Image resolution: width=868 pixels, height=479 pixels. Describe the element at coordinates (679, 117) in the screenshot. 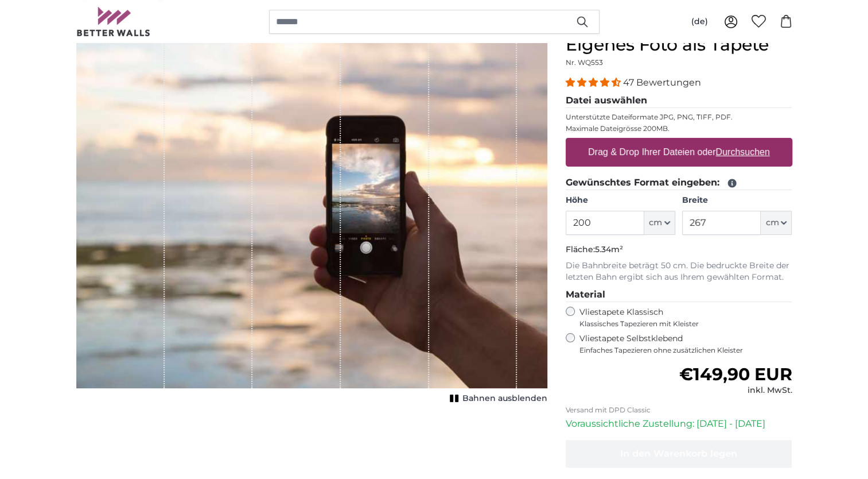

I see `p: Unterstützte Dateiformate JPG, PNG, TIFF, PDF.` at that location.